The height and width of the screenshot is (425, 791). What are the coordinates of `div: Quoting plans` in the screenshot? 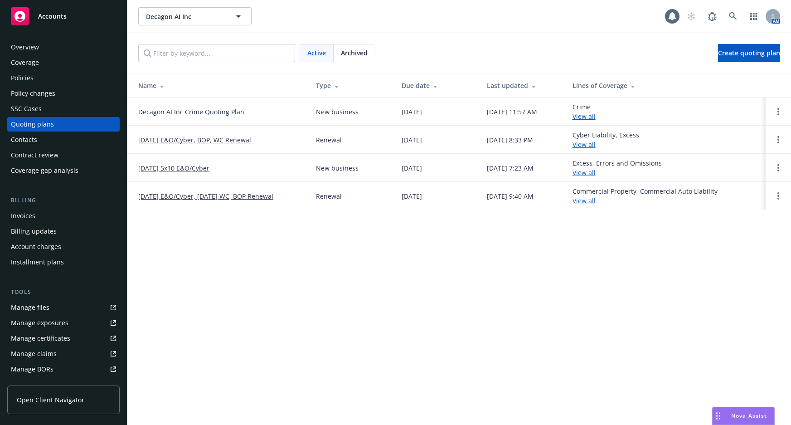 It's located at (32, 124).